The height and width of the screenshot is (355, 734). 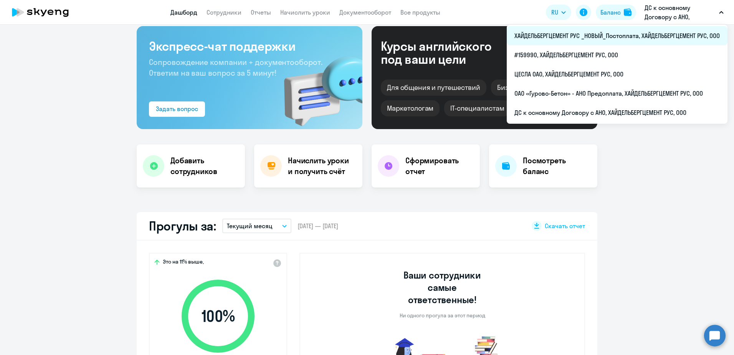 I want to click on div: Курсы английского под ваши цели, so click(x=446, y=53).